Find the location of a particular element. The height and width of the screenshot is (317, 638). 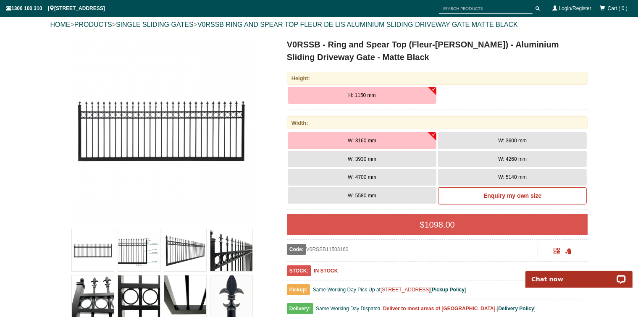

span: W: 3160 mm is located at coordinates (362, 141).